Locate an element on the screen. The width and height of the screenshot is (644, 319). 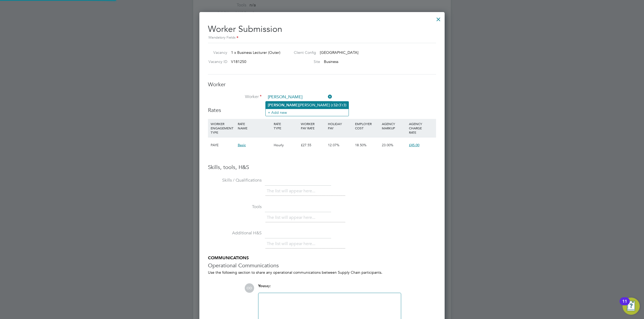
button: Open Resource Center, 11 new notifications is located at coordinates (631, 306).